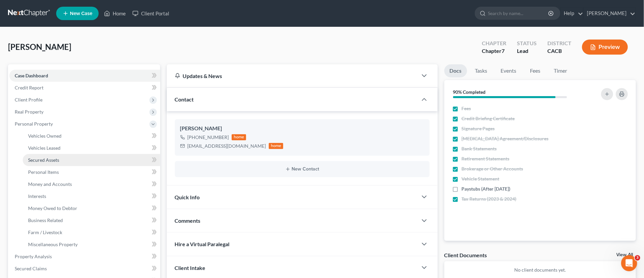 This screenshot has height=278, width=644. I want to click on span: Comments, so click(187, 221).